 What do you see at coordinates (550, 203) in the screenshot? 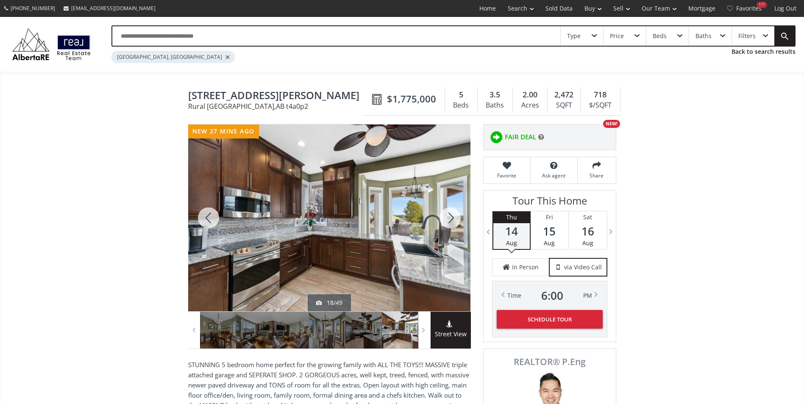
I see `h3: Tour This Home` at bounding box center [550, 203].